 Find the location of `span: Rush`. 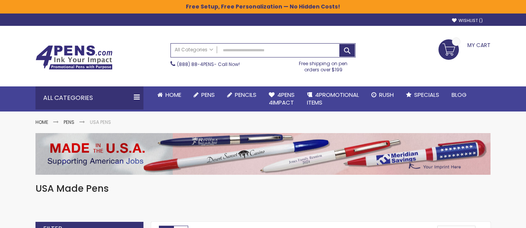

span: Rush is located at coordinates (386, 94).